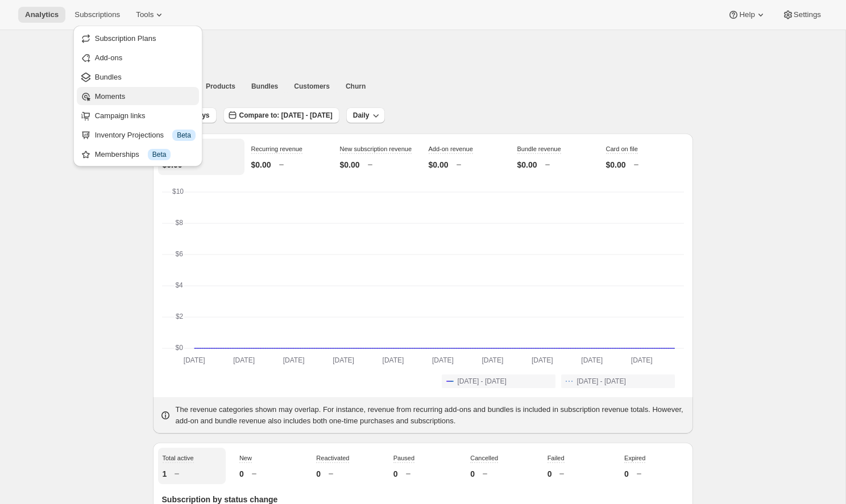  What do you see at coordinates (138, 38) in the screenshot?
I see `button: Subscription Plans` at bounding box center [138, 38].